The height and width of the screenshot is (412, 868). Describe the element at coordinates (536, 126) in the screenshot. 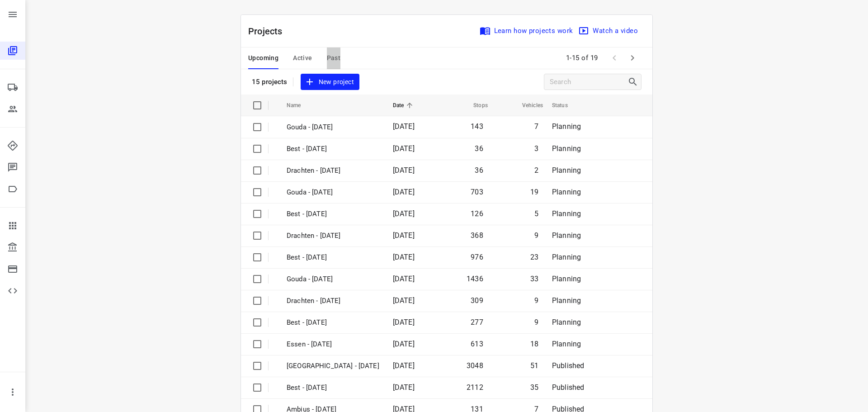

I see `span: 7` at that location.